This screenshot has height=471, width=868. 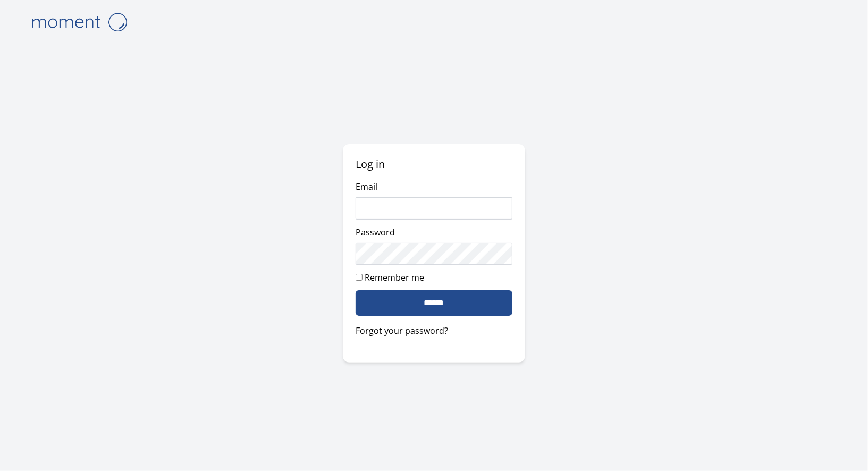 What do you see at coordinates (376, 233) in the screenshot?
I see `label: Password` at bounding box center [376, 233].